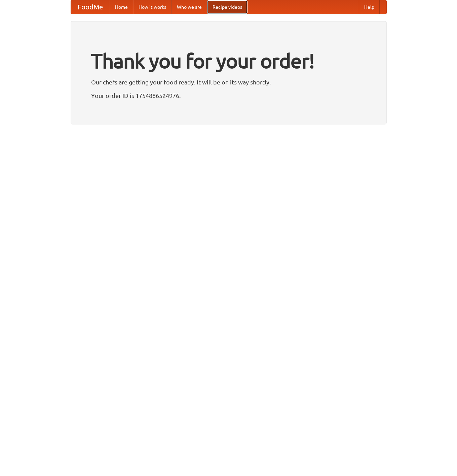 The height and width of the screenshot is (476, 457). Describe the element at coordinates (190, 7) in the screenshot. I see `a: Who we are` at that location.